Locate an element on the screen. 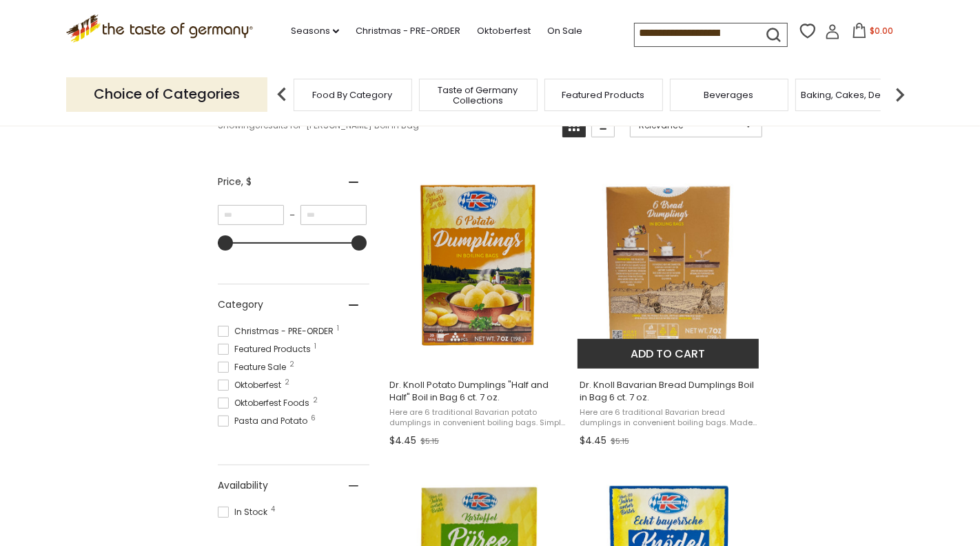 This screenshot has height=546, width=980. span: Dr. Knoll Bavarian Bread Dumplings Boil in Bag 6 ct. 7 oz. is located at coordinates (669, 391).